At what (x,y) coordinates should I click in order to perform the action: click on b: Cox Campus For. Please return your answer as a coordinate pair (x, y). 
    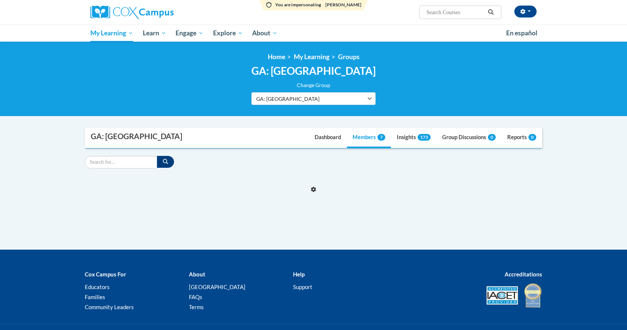
    Looking at the image, I should click on (105, 274).